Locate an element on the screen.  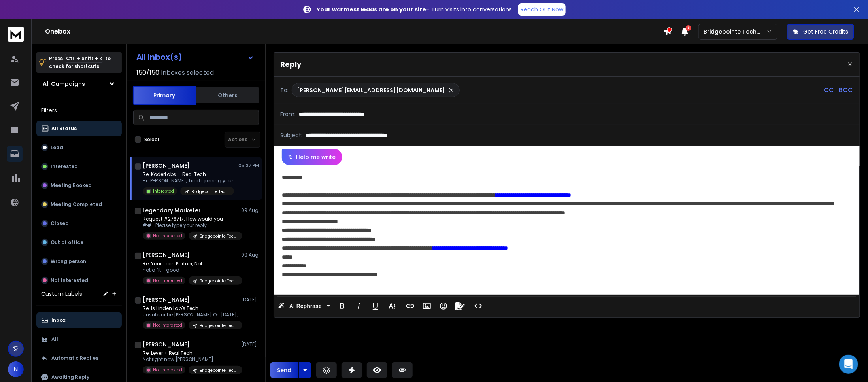
strong: Your warmest leads are on your site is located at coordinates (371, 9).